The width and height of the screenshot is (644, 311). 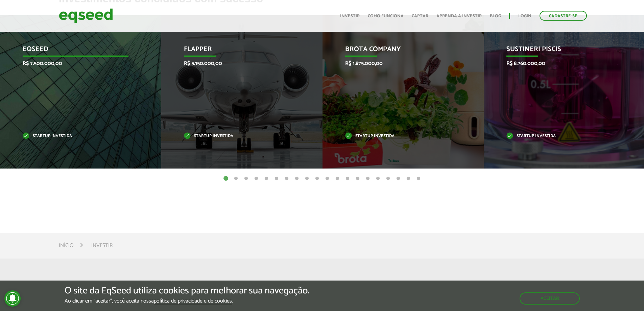 I want to click on button: 20 of 20, so click(x=419, y=179).